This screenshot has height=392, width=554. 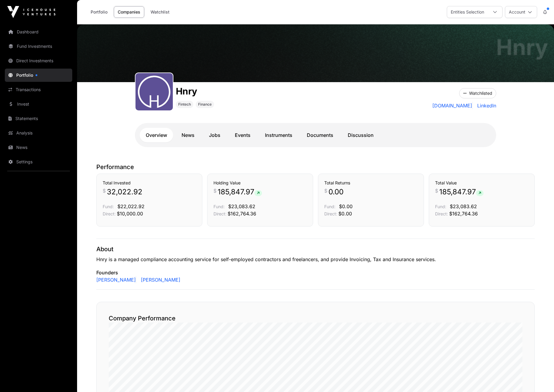 I want to click on a: Analysis, so click(x=39, y=133).